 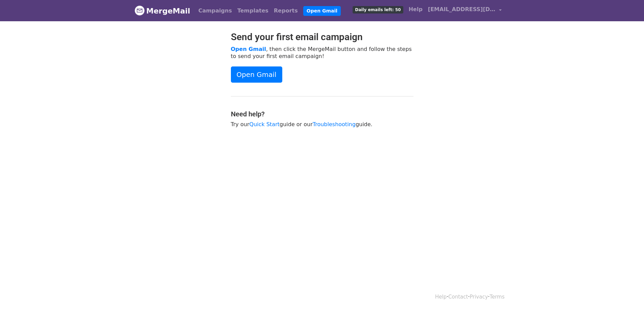 What do you see at coordinates (322, 124) in the screenshot?
I see `p: Try our guide or our guide.` at bounding box center [322, 124].